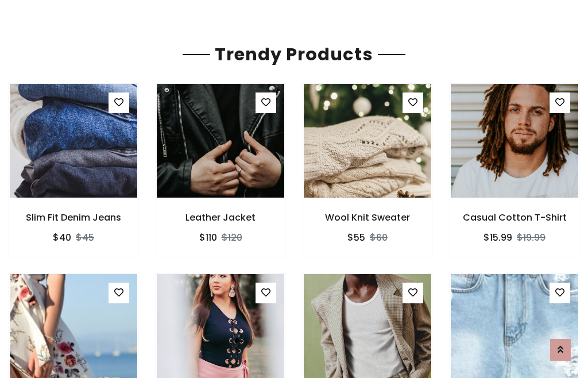 This screenshot has width=588, height=378. Describe the element at coordinates (85, 238) in the screenshot. I see `del: $45` at that location.